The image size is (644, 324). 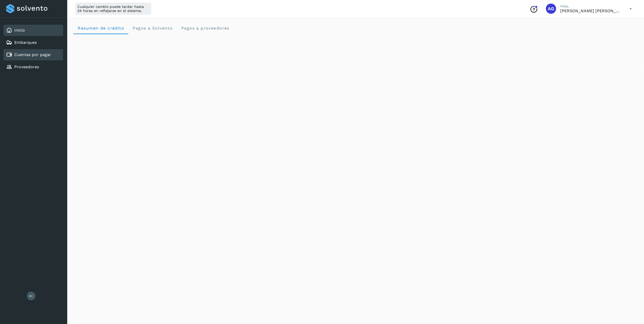 I want to click on a: Embarques, so click(x=25, y=42).